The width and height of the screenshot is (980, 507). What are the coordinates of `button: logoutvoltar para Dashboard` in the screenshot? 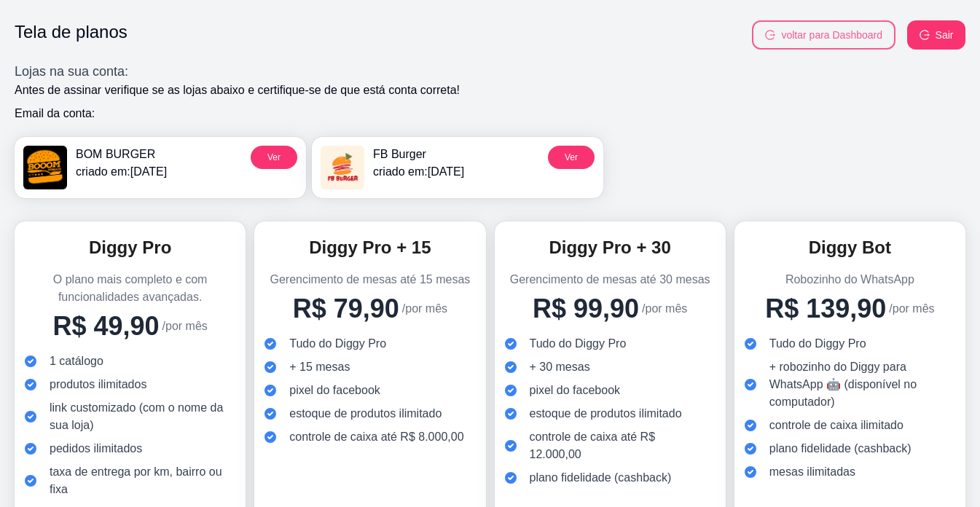 It's located at (823, 35).